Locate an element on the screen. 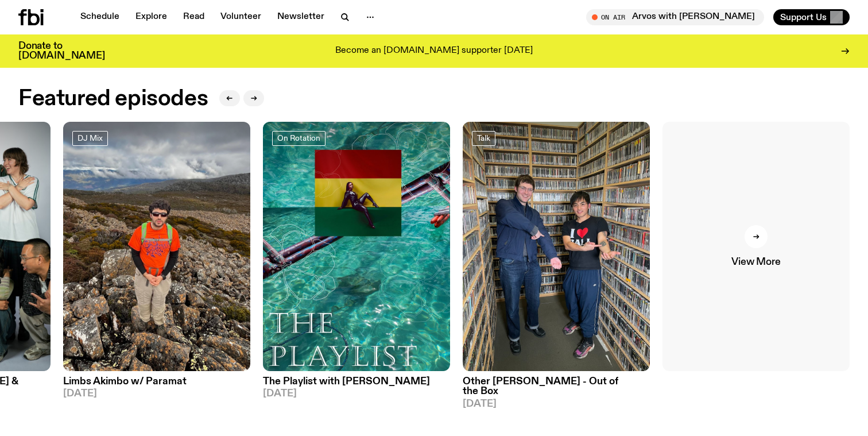 This screenshot has width=868, height=436. span: DJ Mix is located at coordinates (90, 138).